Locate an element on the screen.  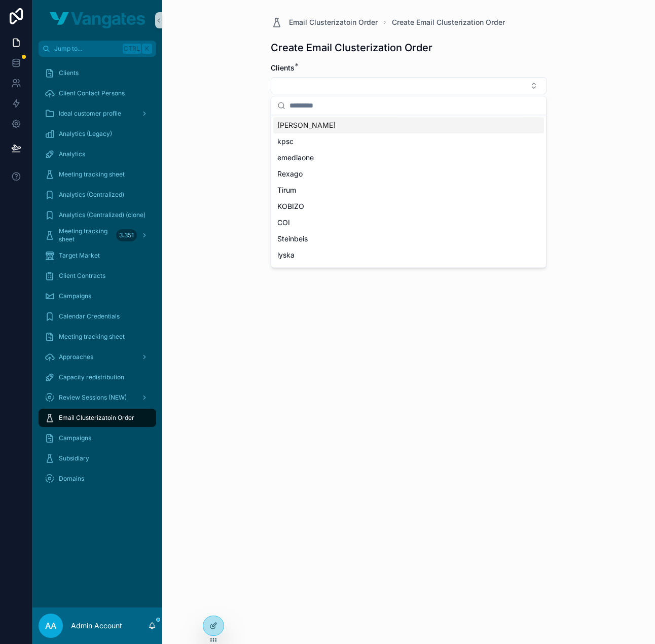
a: Review Sessions (NEW) is located at coordinates (97, 398).